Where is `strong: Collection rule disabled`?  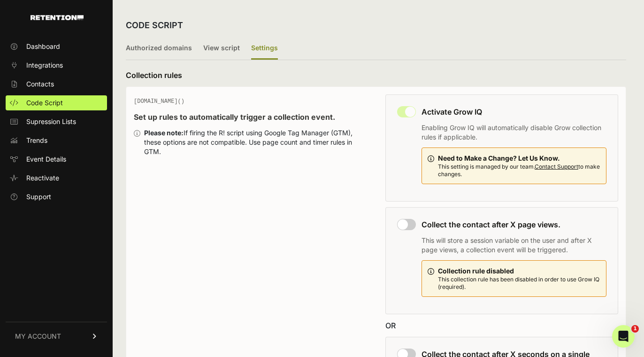 strong: Collection rule disabled is located at coordinates (476, 271).